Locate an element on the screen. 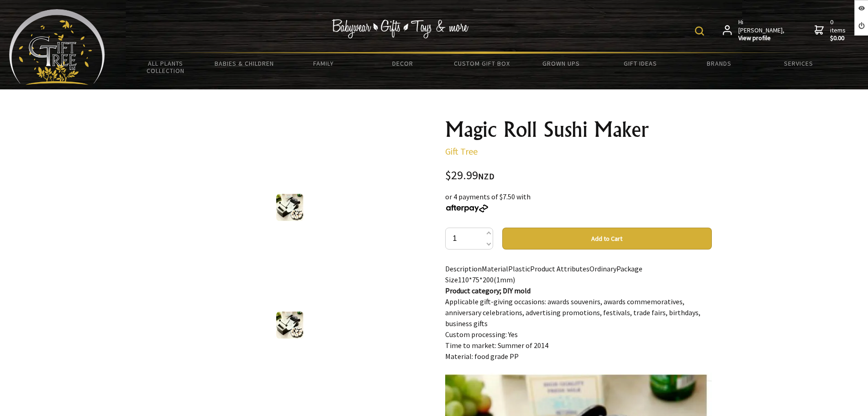  a: Services is located at coordinates (798, 63).